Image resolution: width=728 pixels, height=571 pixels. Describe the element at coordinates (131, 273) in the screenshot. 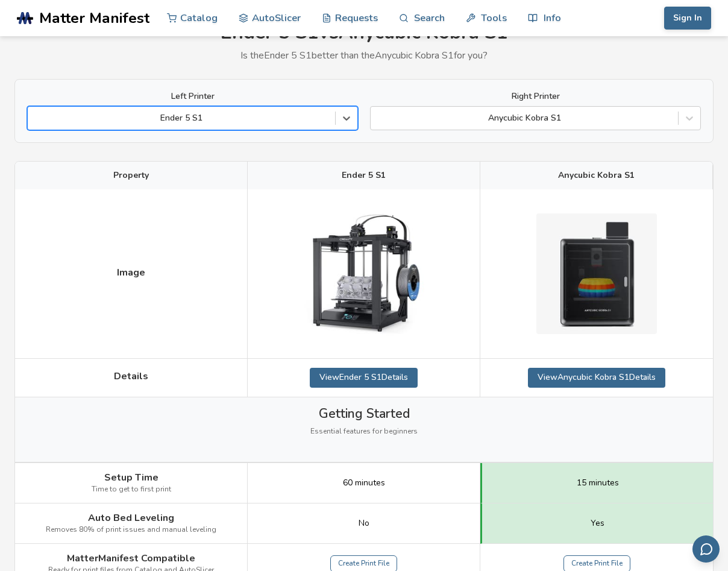

I see `span: Image` at that location.